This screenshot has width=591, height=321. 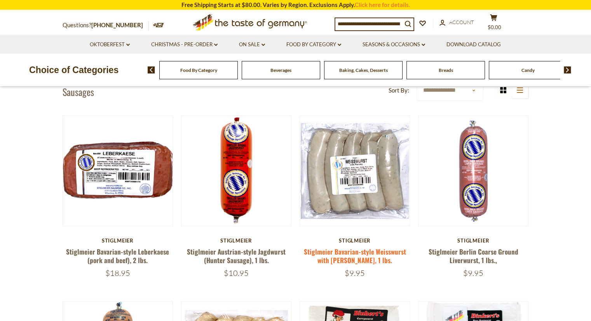 I want to click on img: next arrow, so click(x=568, y=70).